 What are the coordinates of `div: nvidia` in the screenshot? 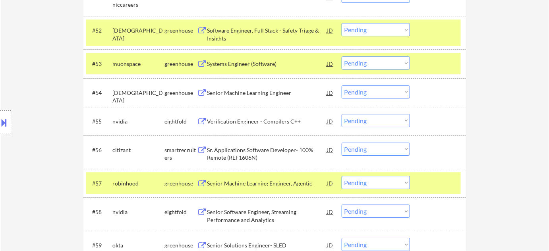 It's located at (138, 212).